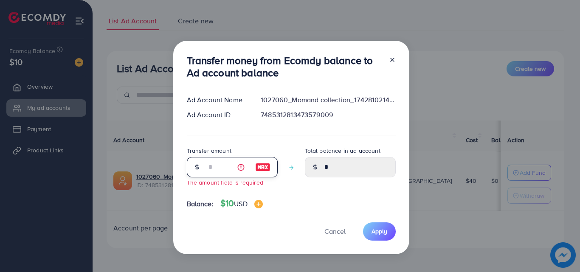 The image size is (580, 272). I want to click on div: 7485312813473579009, so click(328, 115).